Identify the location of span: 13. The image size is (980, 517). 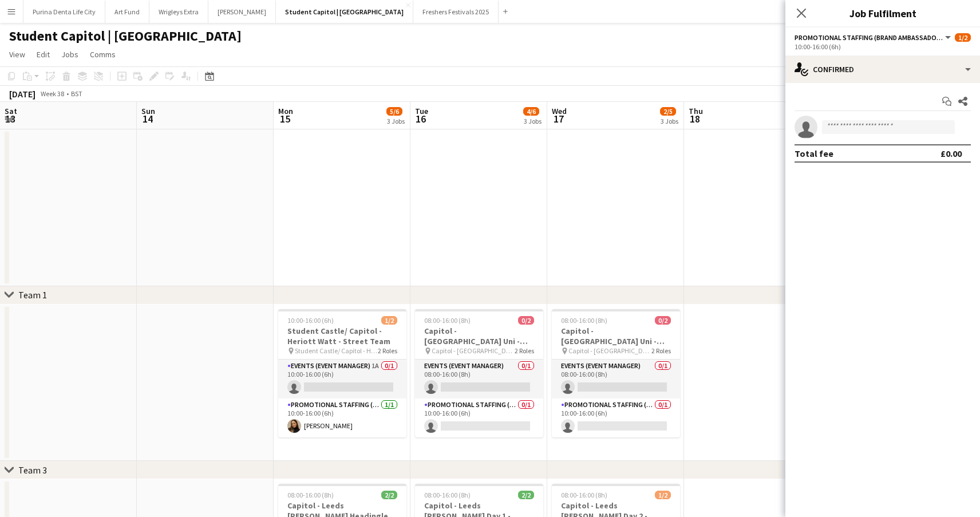
(9, 119).